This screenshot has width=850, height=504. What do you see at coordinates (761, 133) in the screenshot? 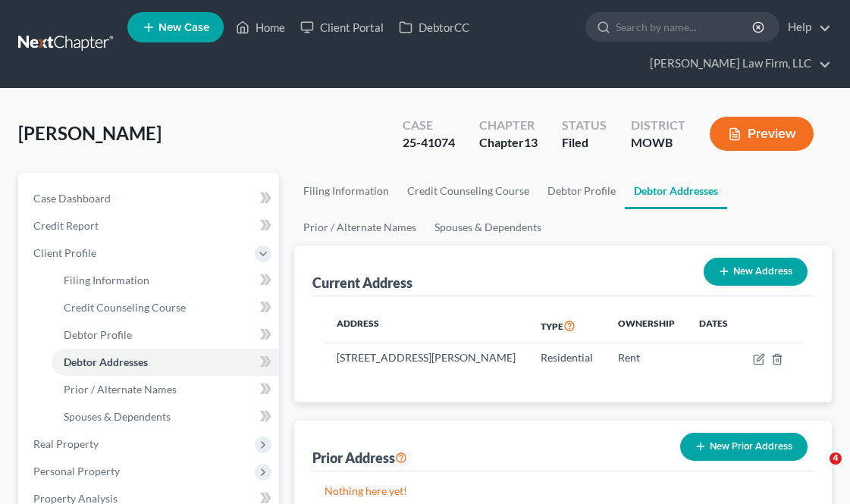
I see `button: Preview` at bounding box center [761, 133].